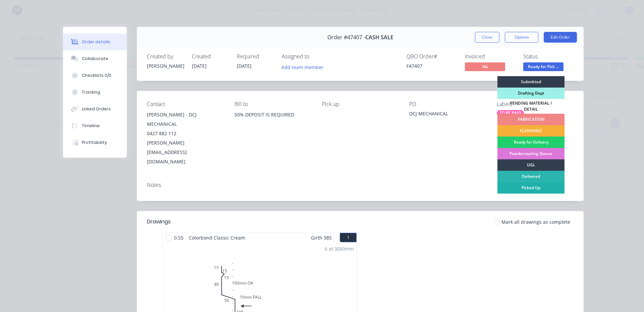  What do you see at coordinates (531, 131) in the screenshot?
I see `div: FLASHINGS` at bounding box center [531, 131].